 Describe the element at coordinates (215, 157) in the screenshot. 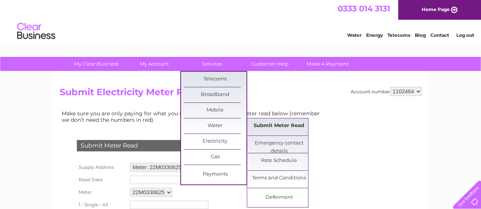

I see `a: Gas` at that location.